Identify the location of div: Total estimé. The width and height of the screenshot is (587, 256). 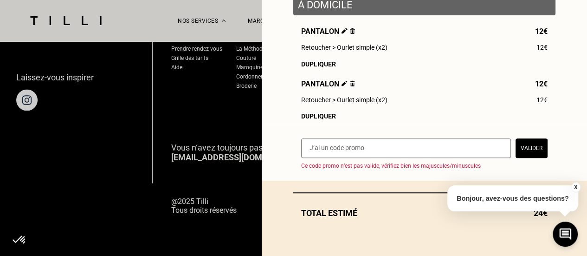
(424, 213).